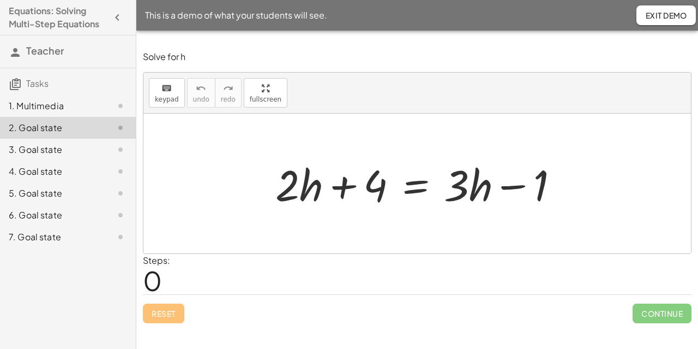  What do you see at coordinates (228, 99) in the screenshot?
I see `span: redo` at bounding box center [228, 99].